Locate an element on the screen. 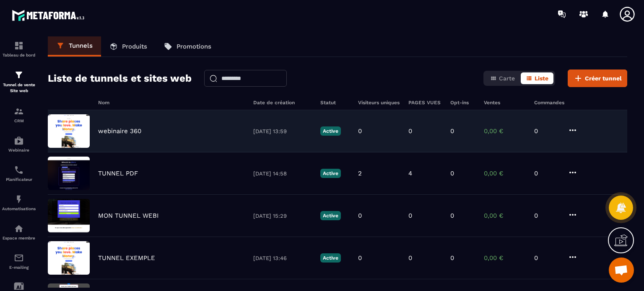 The height and width of the screenshot is (291, 644). img: email is located at coordinates (19, 258).